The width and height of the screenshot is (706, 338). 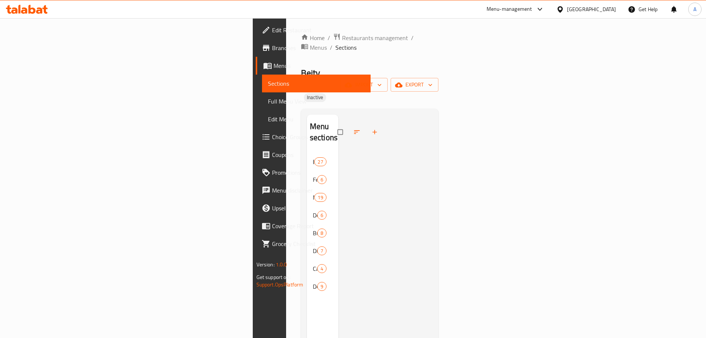 I want to click on div: Cake, so click(x=315, y=268).